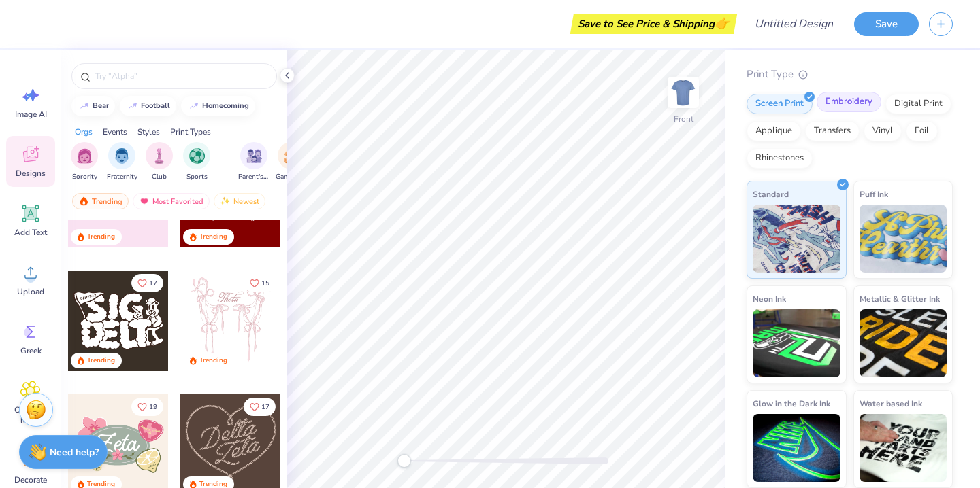  Describe the element at coordinates (899, 298) in the screenshot. I see `span: Metallic & Glitter Ink` at that location.